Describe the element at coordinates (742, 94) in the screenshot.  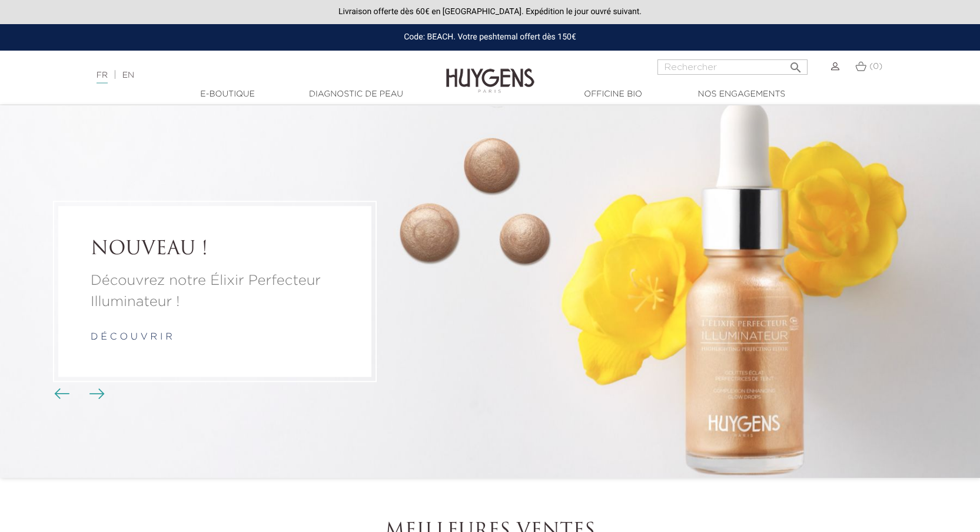
I see `a: Nos engagements` at that location.